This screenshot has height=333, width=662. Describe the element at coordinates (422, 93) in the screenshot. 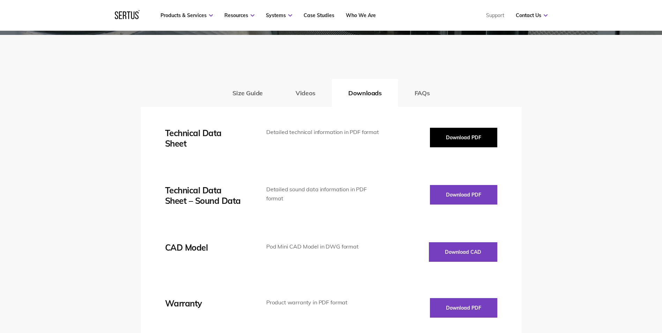

I see `button: FAQs` at that location.